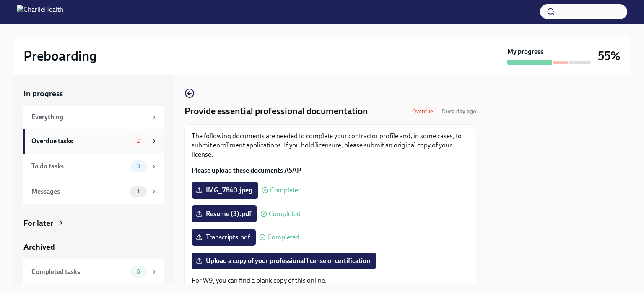 This screenshot has width=644, height=292. Describe the element at coordinates (225, 214) in the screenshot. I see `span: Resume (3).pdf` at that location.